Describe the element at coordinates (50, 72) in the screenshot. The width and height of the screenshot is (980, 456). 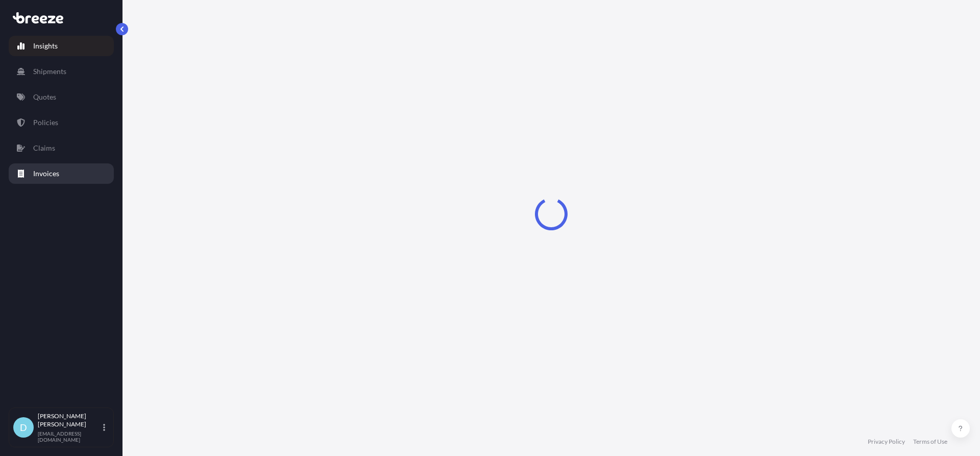
I see `p: Shipments` at that location.